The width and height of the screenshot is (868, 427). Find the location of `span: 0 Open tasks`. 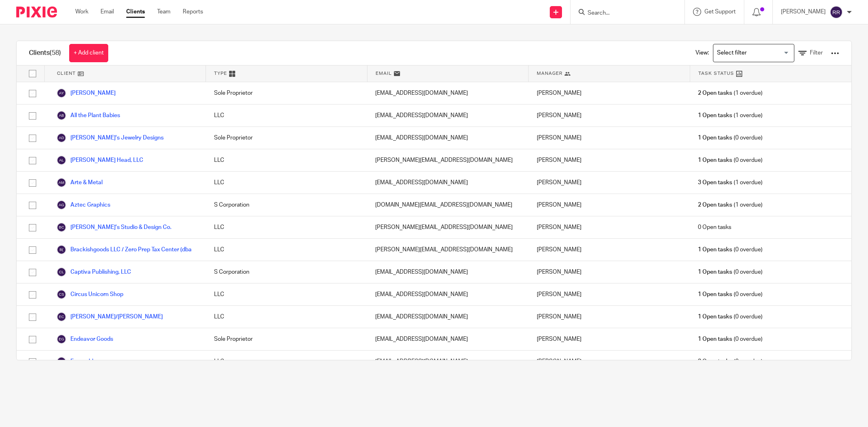

span: 0 Open tasks is located at coordinates (714, 228).